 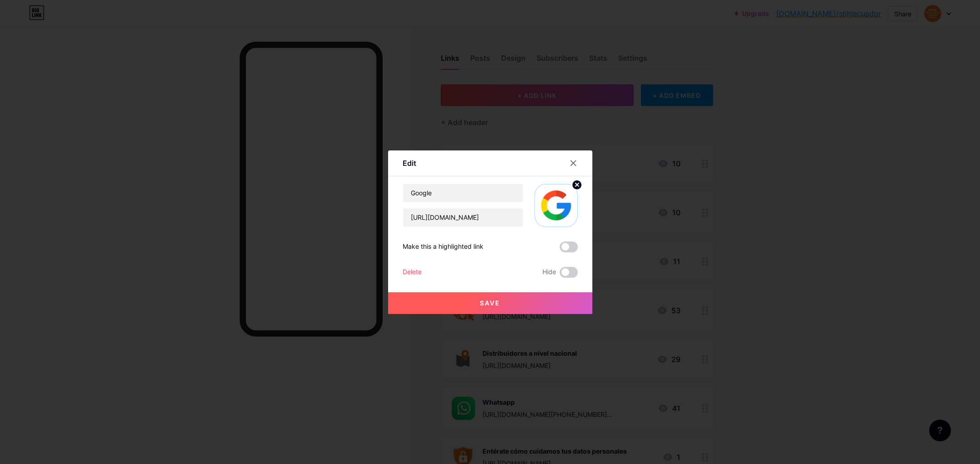 What do you see at coordinates (409, 164) in the screenshot?
I see `div: Edit` at bounding box center [409, 164].